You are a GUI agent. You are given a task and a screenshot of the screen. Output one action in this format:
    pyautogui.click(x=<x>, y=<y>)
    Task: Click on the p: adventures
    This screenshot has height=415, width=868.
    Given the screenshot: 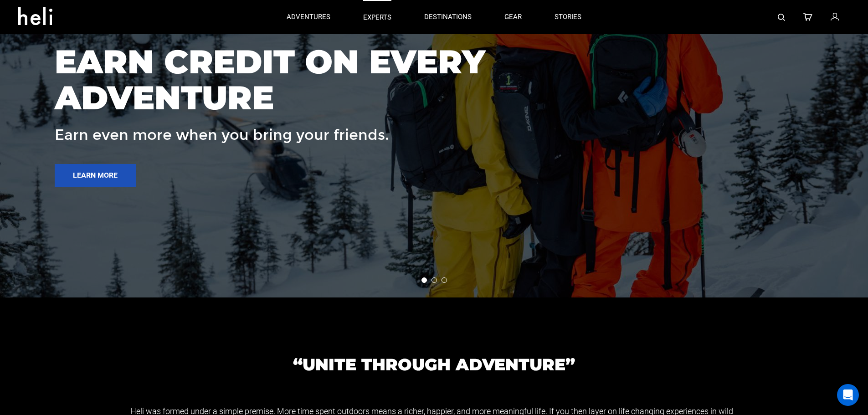 What is the action you would take?
    pyautogui.click(x=308, y=17)
    